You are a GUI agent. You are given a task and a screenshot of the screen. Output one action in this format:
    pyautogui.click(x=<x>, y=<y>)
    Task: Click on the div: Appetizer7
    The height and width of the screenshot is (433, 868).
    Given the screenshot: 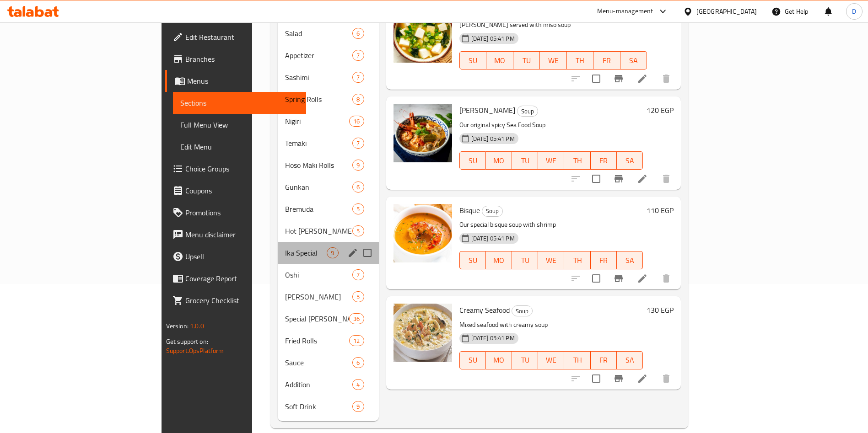 What is the action you would take?
    pyautogui.click(x=328, y=55)
    